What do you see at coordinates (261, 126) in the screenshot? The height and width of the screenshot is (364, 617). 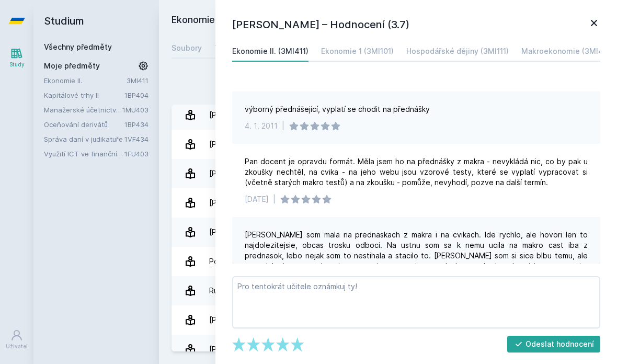 I see `div: 4. 1. 2011` at bounding box center [261, 126].